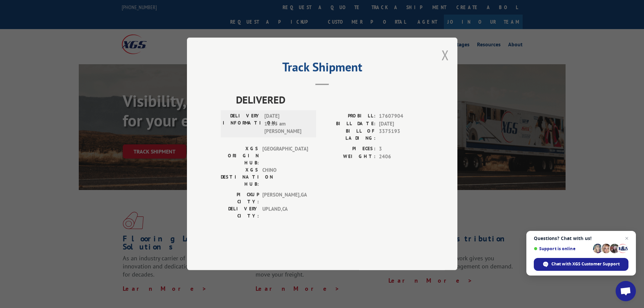 The height and width of the screenshot is (308, 644). What do you see at coordinates (402, 156) in the screenshot?
I see `span: 2406` at bounding box center [402, 156].